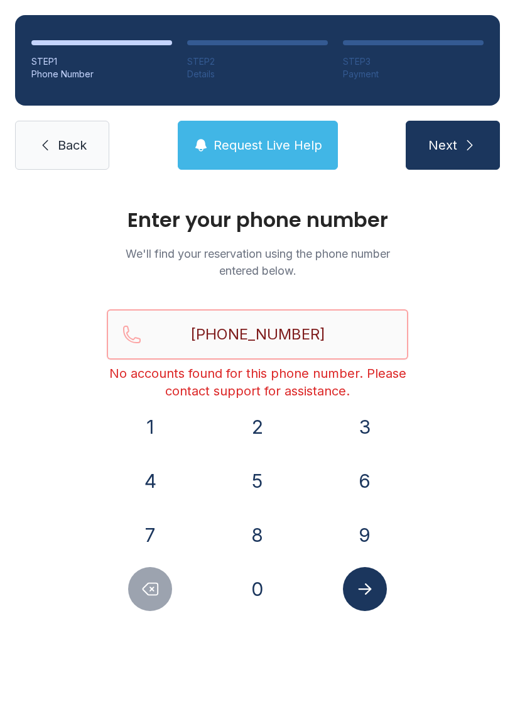 The height and width of the screenshot is (711, 515). Describe the element at coordinates (150, 535) in the screenshot. I see `button: 7` at that location.